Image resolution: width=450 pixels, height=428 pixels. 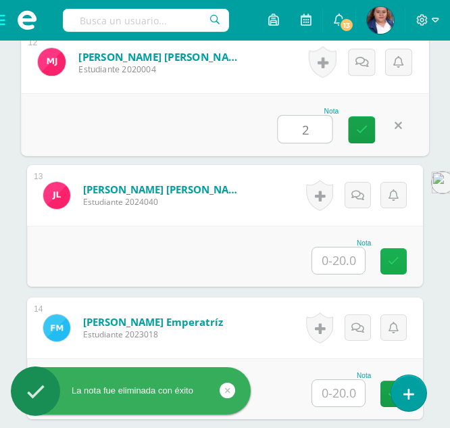 I want to click on span: 13, so click(x=347, y=25).